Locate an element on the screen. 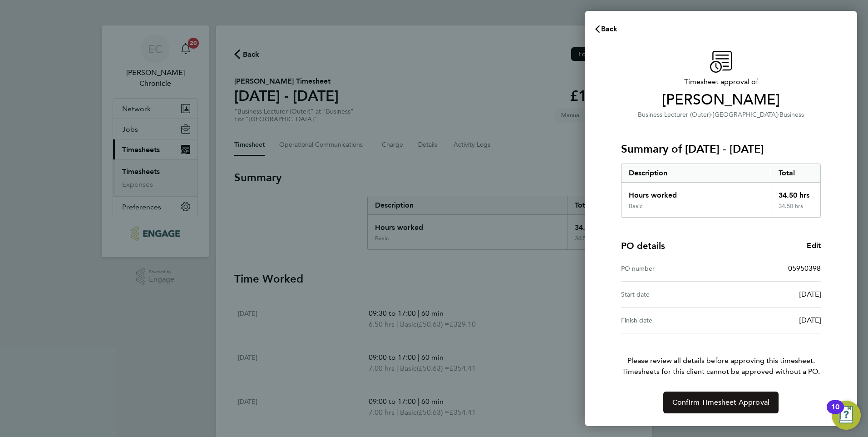 The height and width of the screenshot is (437, 868). div: Total is located at coordinates (796, 173).